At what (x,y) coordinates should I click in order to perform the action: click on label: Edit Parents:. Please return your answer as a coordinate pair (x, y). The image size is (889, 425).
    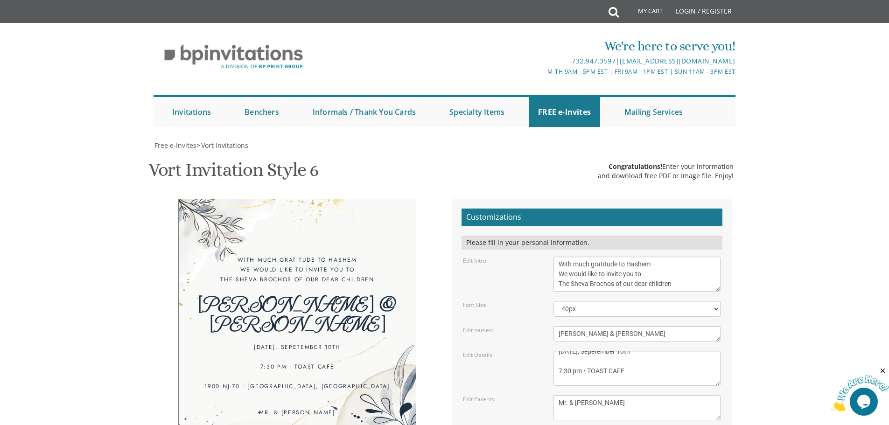
    Looking at the image, I should click on (480, 399).